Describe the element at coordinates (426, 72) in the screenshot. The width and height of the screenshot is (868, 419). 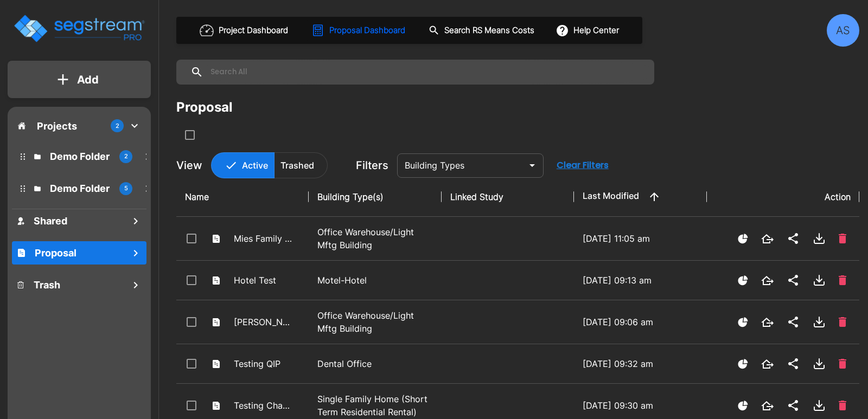
I see `input: Search All` at that location.